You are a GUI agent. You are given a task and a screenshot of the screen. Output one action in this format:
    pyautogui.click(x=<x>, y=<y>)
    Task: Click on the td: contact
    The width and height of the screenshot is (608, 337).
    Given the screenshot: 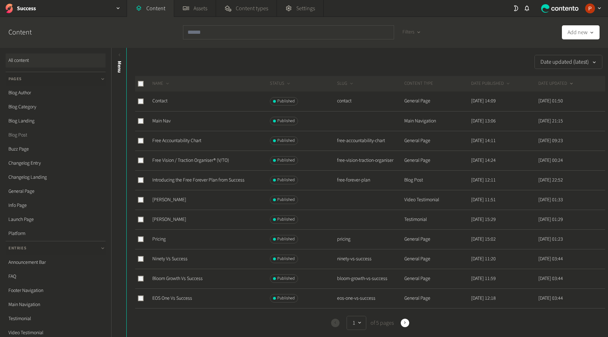 What is the action you would take?
    pyautogui.click(x=370, y=101)
    